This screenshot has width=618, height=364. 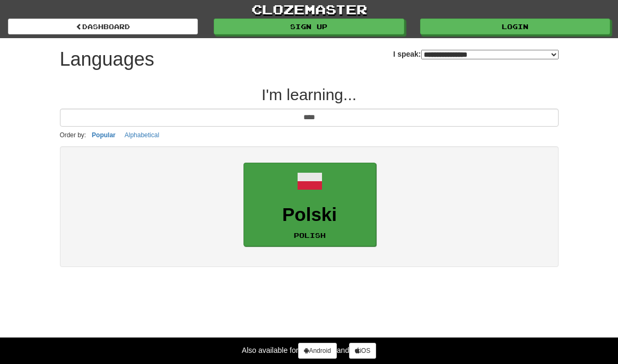 What do you see at coordinates (317, 351) in the screenshot?
I see `a: Android` at bounding box center [317, 351].